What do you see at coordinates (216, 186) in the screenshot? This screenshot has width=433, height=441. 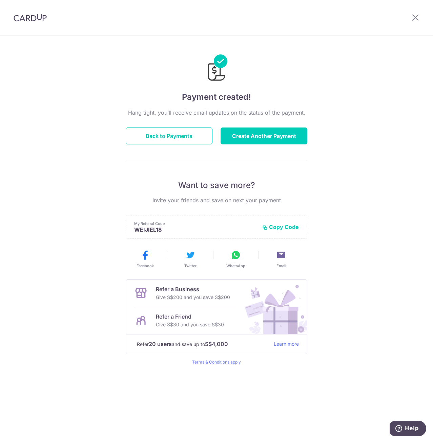 I see `p: Want to save more?` at bounding box center [216, 186].